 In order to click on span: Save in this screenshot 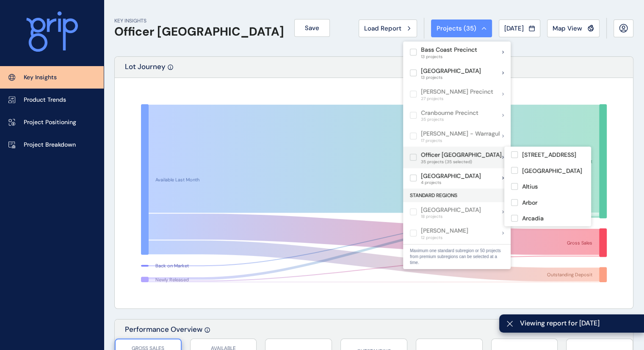, I will do `click(312, 28)`.